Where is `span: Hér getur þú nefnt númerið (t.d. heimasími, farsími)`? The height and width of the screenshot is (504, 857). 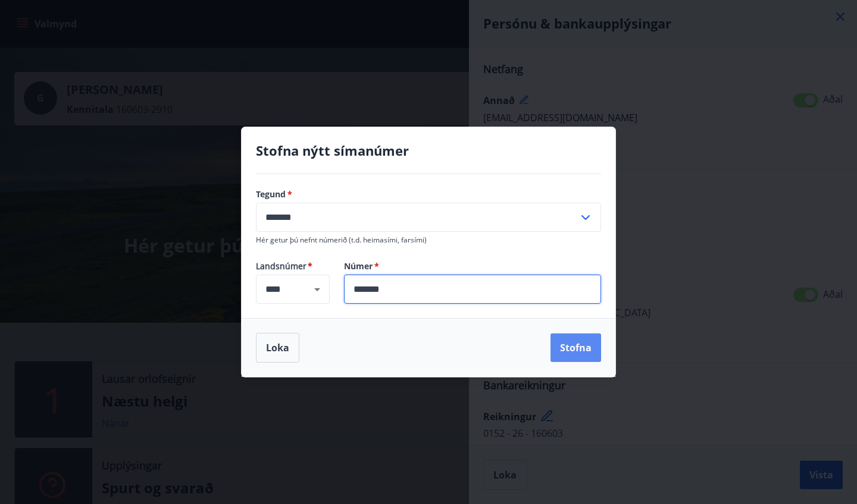
span: Hér getur þú nefnt númerið (t.d. heimasími, farsími) is located at coordinates (341, 240).